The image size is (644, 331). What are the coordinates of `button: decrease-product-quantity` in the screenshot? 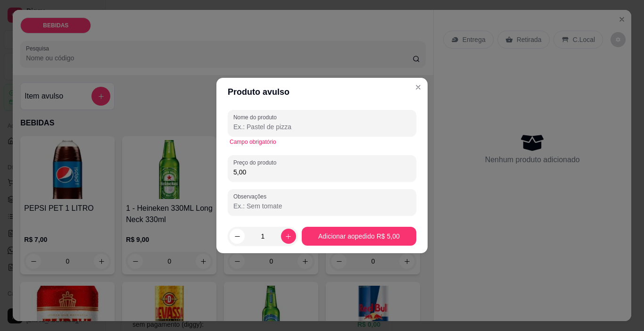 It's located at (237, 237).